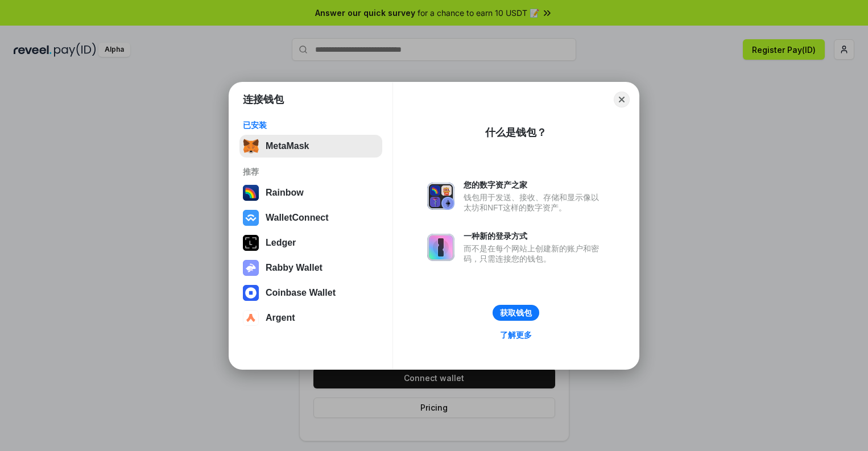  Describe the element at coordinates (534, 253) in the screenshot. I see `div: 而不是在每个网站上创建新的账户和密码，只需连接您的钱包。` at that location.